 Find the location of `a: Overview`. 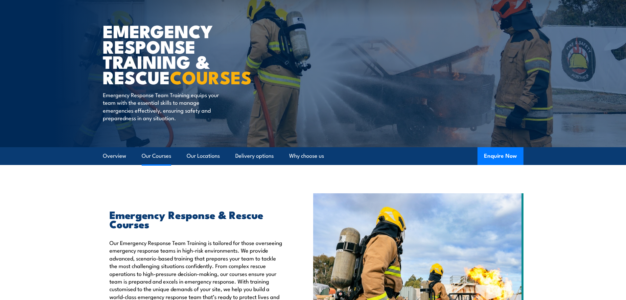

a: Overview is located at coordinates (114, 156).